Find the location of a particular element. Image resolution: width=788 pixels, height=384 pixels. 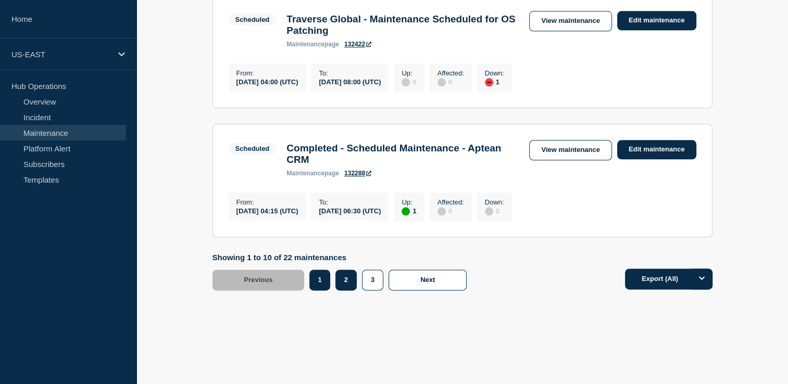

p: US-EAST is located at coordinates (61, 54).